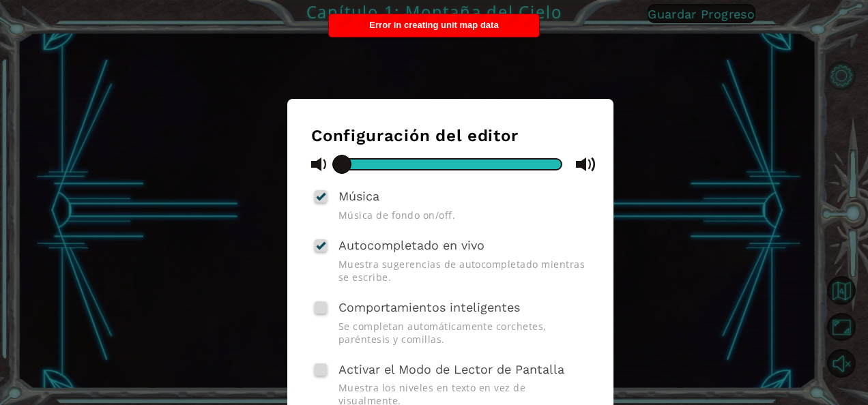 This screenshot has width=868, height=405. Describe the element at coordinates (464, 333) in the screenshot. I see `span: Se completan automáticamente corchetes, paréntesis y comillas.` at that location.